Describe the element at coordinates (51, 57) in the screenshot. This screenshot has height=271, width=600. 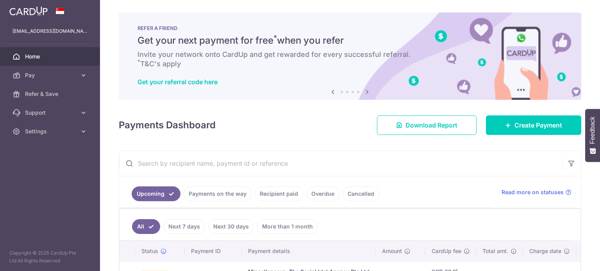
I see `span: Home` at that location.